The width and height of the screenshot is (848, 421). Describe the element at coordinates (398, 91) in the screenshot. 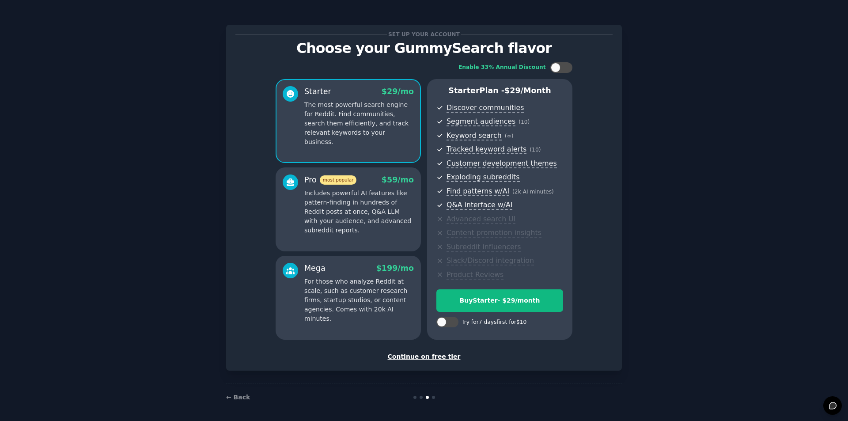

I see `span: $ 29 /mo` at that location.